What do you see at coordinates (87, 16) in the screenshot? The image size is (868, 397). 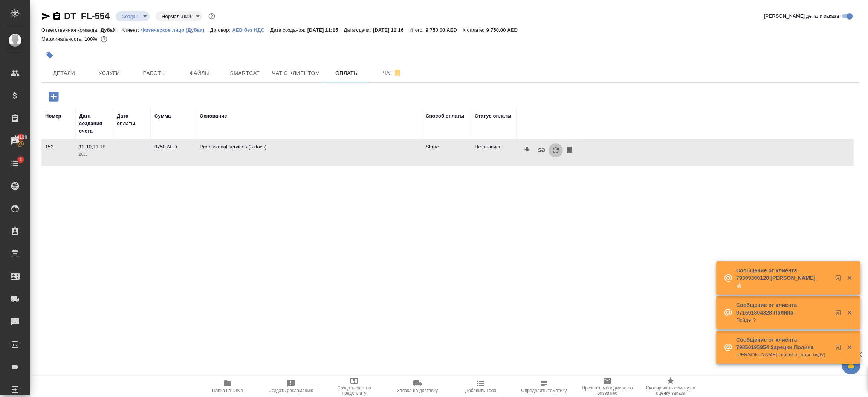 I see `a: DT_FL-554` at bounding box center [87, 16].